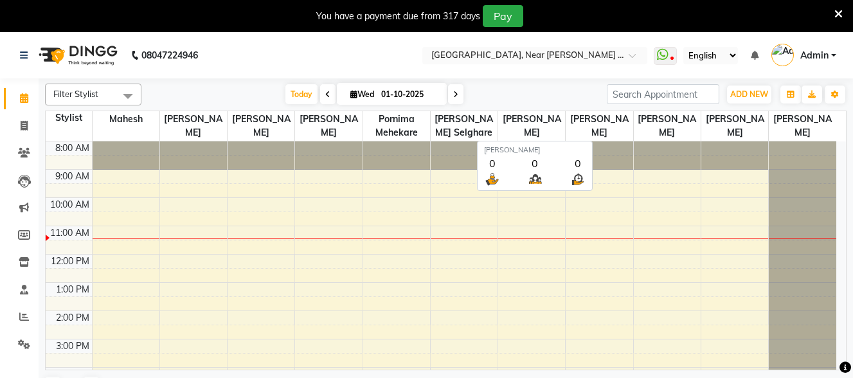  What do you see at coordinates (362, 94) in the screenshot?
I see `span: Wed` at bounding box center [362, 94].